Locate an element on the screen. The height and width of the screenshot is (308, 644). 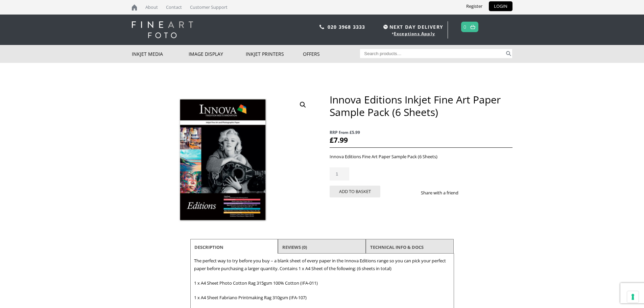
img: facebook sharing button is located at coordinates (469, 192).